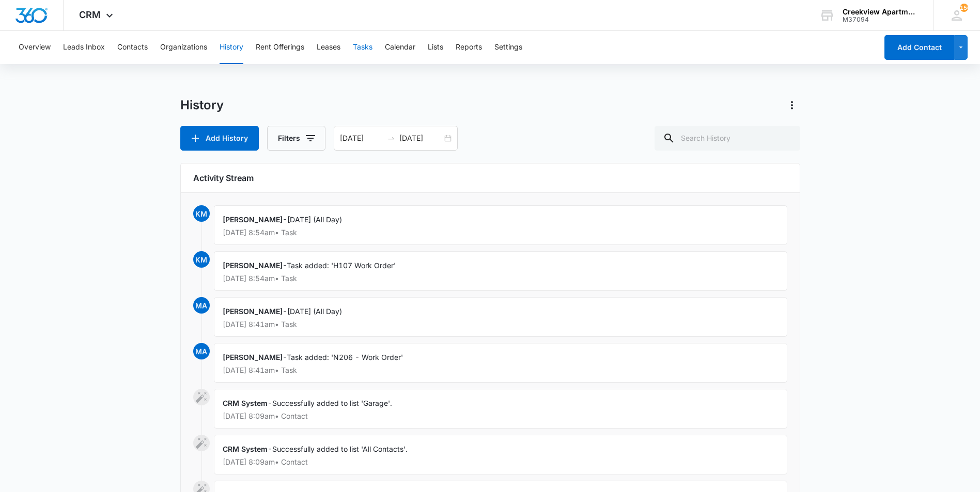 The image size is (980, 492). What do you see at coordinates (232, 48) in the screenshot?
I see `button: History` at bounding box center [232, 48].